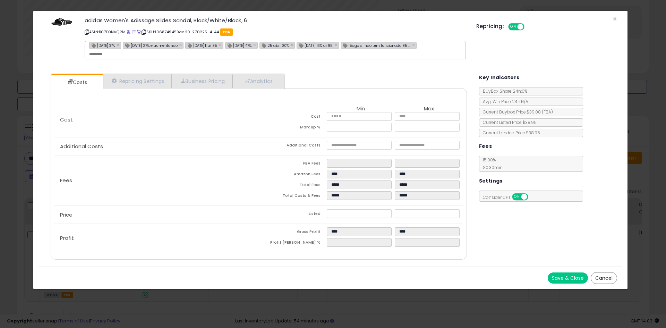  Describe the element at coordinates (510, 133) in the screenshot. I see `span: Current Landed Price: $38.95` at that location.